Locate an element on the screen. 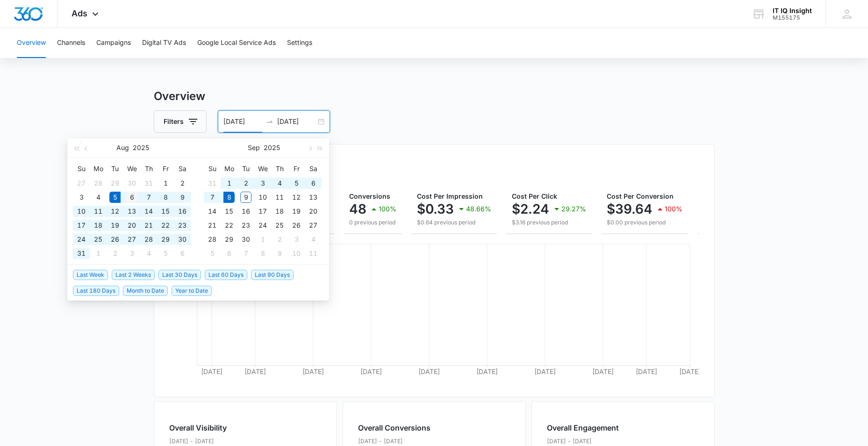 The image size is (868, 446). div: 5 is located at coordinates (296, 183).